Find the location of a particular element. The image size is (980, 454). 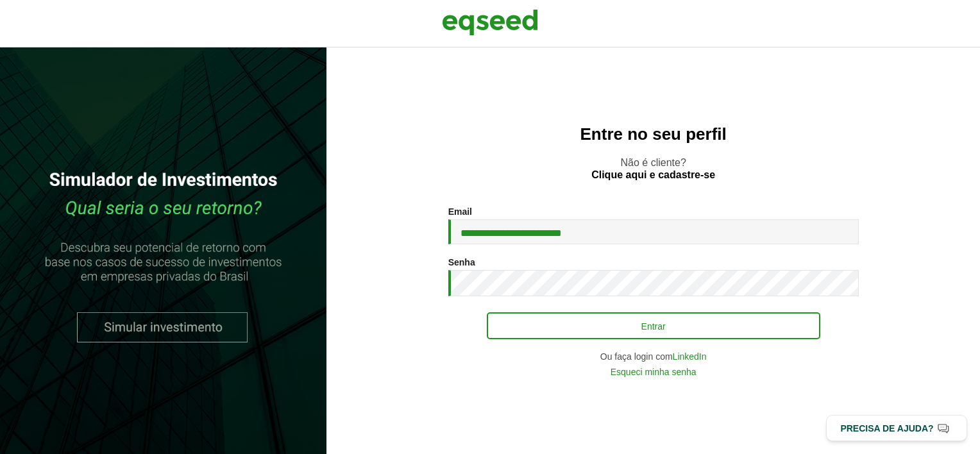

h2: Entre no seu perfil is located at coordinates (653, 134).